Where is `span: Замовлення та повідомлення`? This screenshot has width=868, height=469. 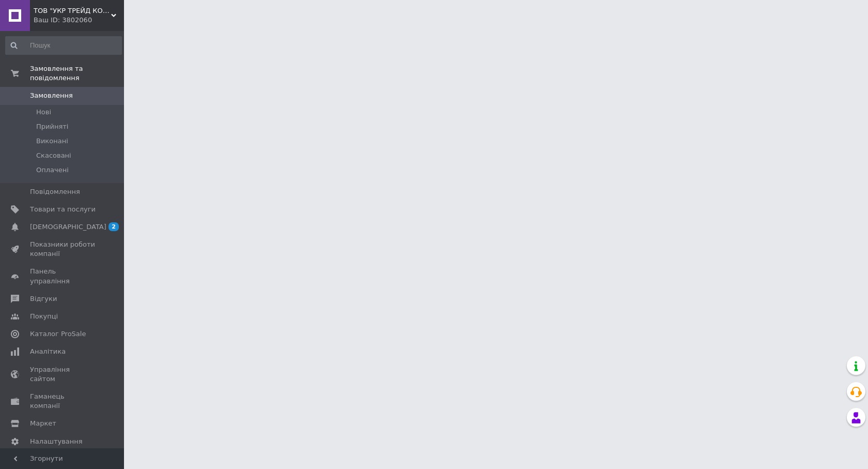
span: Замовлення та повідомлення is located at coordinates (77, 73).